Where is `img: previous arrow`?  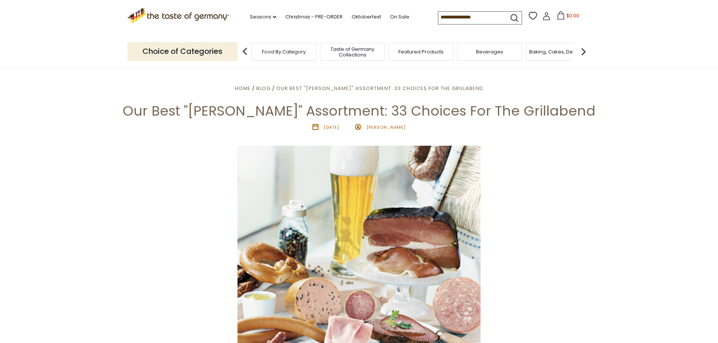
img: previous arrow is located at coordinates (245, 52).